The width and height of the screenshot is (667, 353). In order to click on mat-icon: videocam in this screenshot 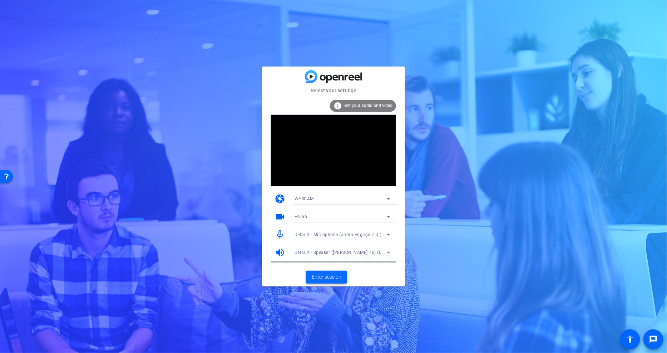, I will do `click(280, 216)`.